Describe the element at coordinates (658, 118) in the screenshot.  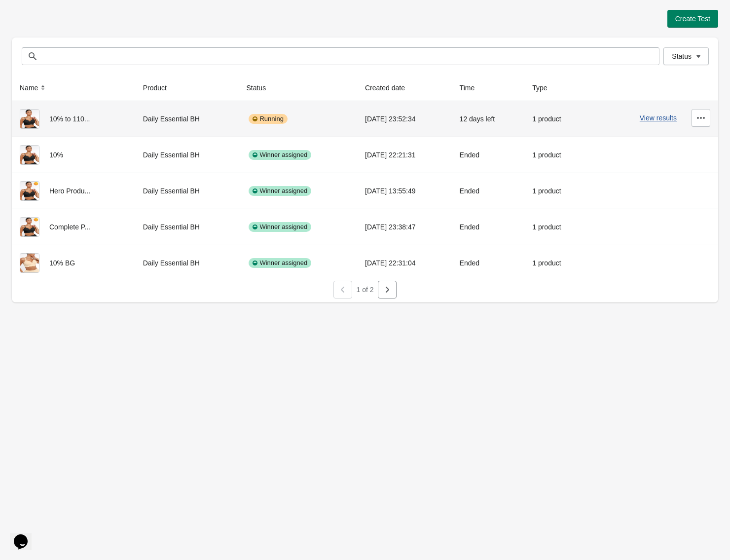
I see `button: View results` at that location.